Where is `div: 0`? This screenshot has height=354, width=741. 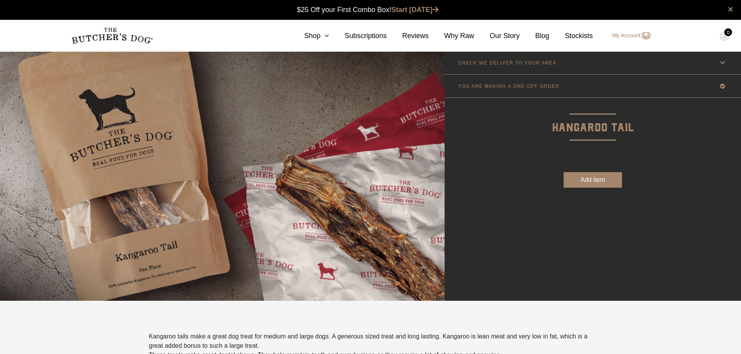 div: 0 is located at coordinates (728, 32).